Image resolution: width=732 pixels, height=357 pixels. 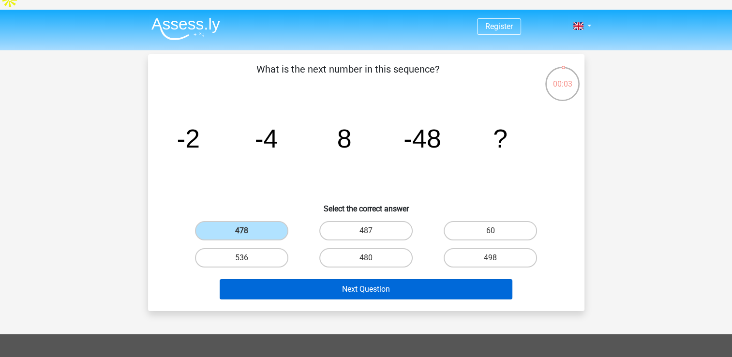 What do you see at coordinates (348, 76) in the screenshot?
I see `p: What is the next number in this sequence?` at bounding box center [348, 76].